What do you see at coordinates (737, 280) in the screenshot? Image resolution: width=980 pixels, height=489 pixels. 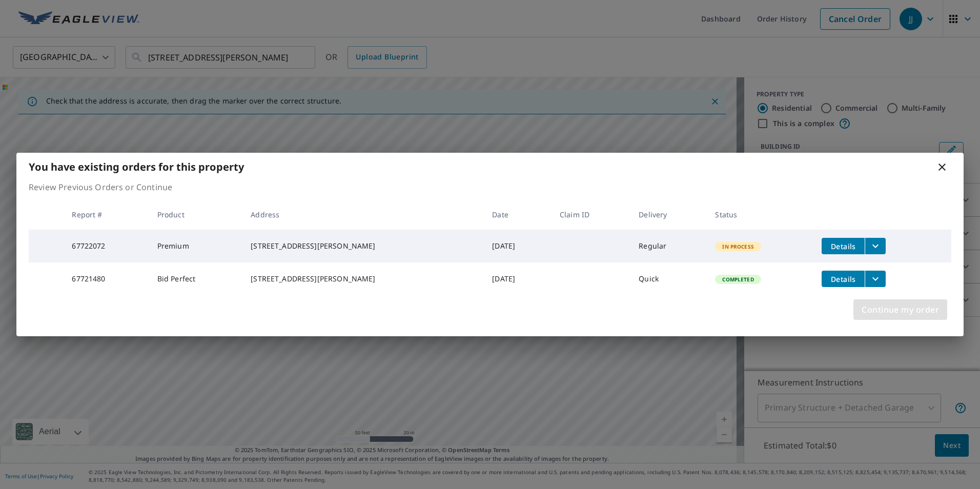 I see `span: Completed` at bounding box center [737, 280].